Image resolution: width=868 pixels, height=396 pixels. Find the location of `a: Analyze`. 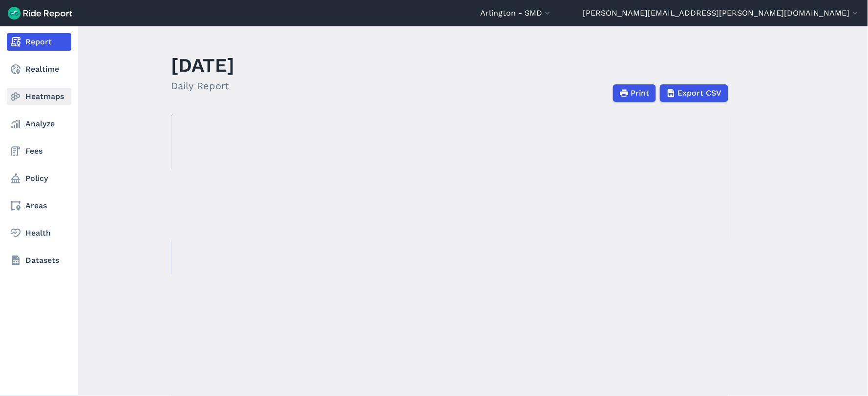

a: Analyze is located at coordinates (39, 124).